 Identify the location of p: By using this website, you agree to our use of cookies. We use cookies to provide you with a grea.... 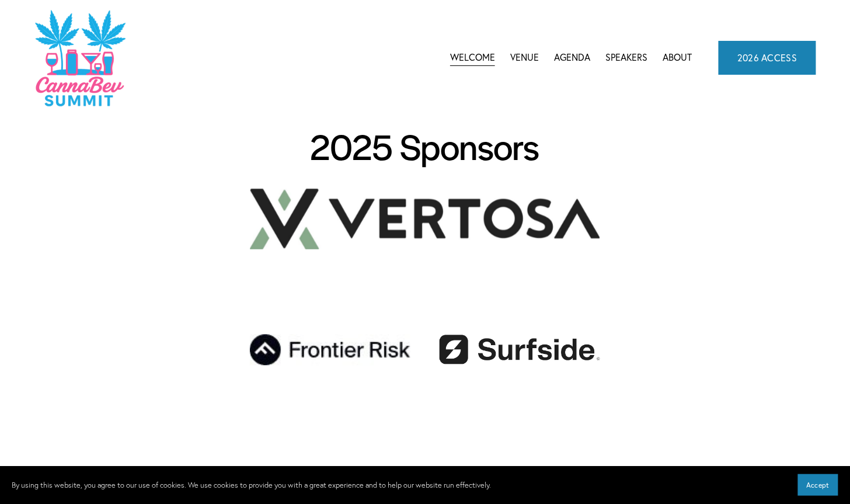
(251, 485).